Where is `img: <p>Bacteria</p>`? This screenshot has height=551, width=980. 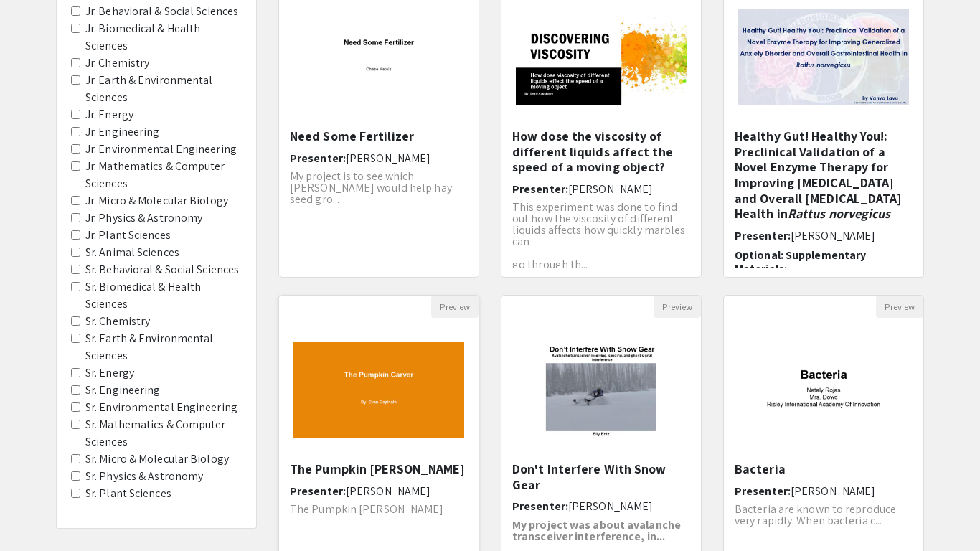 img: <p>Bacteria</p> is located at coordinates (823, 389).